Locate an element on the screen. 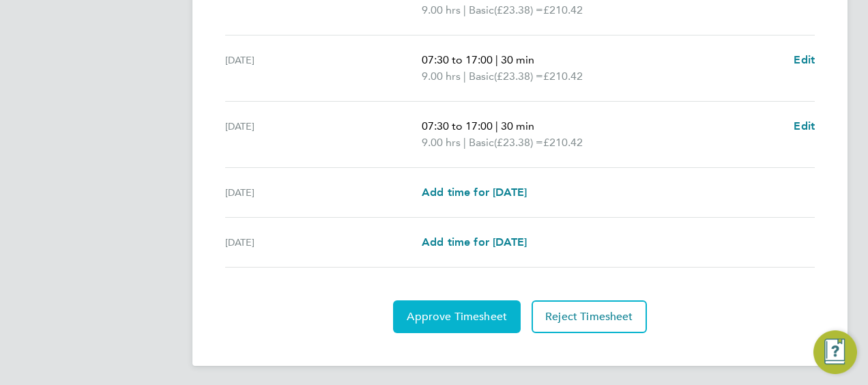  button: Approve Timesheet is located at coordinates (457, 316).